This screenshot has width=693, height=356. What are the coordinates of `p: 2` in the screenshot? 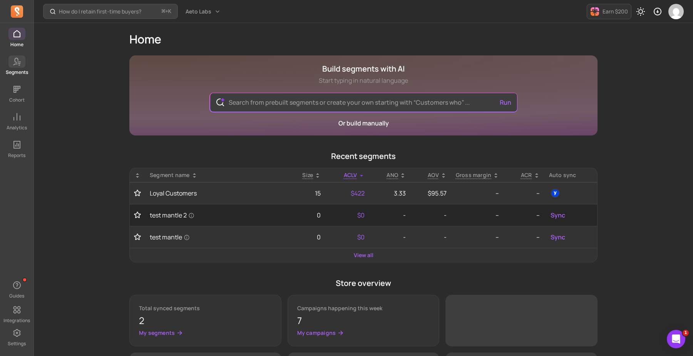 It's located at (205, 321).